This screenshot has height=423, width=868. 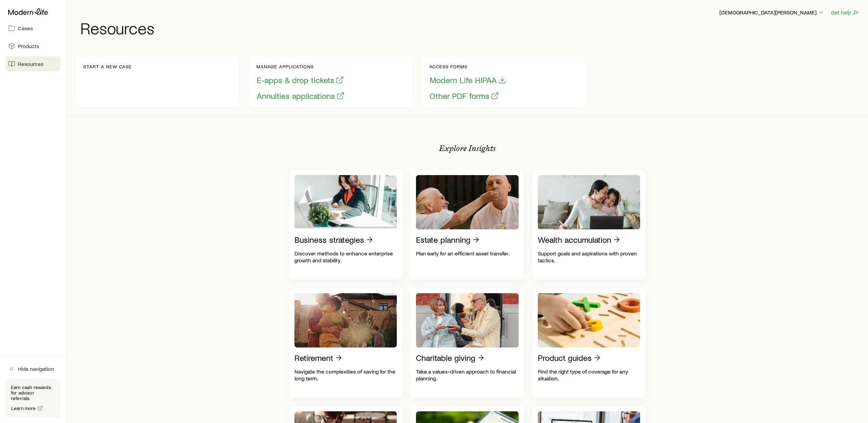 I want to click on span: Resources, so click(x=30, y=64).